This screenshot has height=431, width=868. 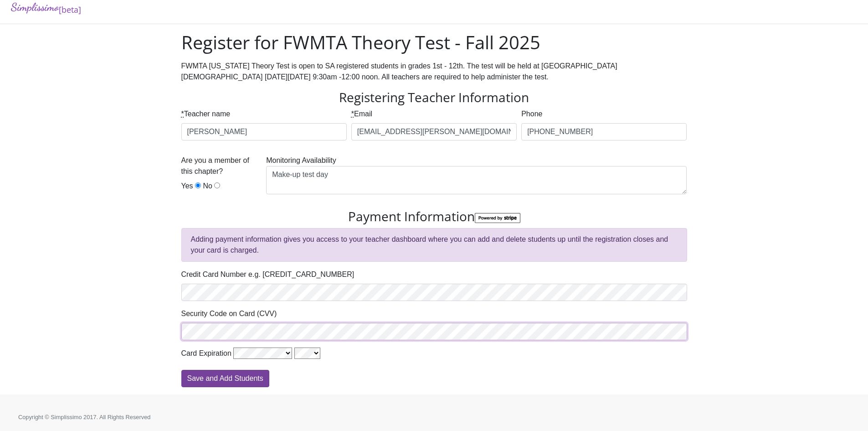 I want to click on img: StripeBadge-6abf274609356fb1c7d224981e4c13d8e07f95b5cc91948bd4e3604f74a73e6b.png, so click(x=498, y=218).